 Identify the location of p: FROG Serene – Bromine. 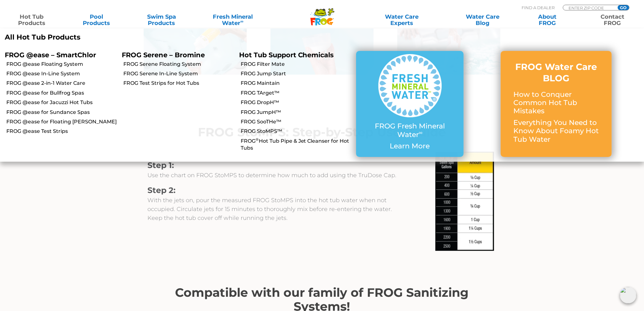
(175, 55).